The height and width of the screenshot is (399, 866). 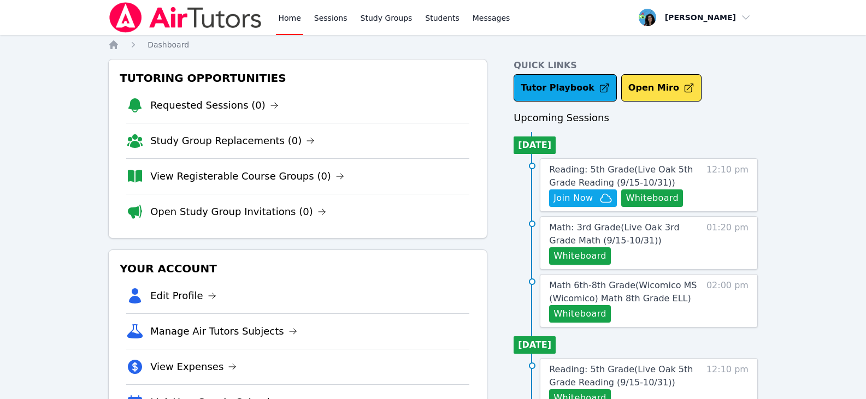 What do you see at coordinates (183, 296) in the screenshot?
I see `a: Edit Profile` at bounding box center [183, 296].